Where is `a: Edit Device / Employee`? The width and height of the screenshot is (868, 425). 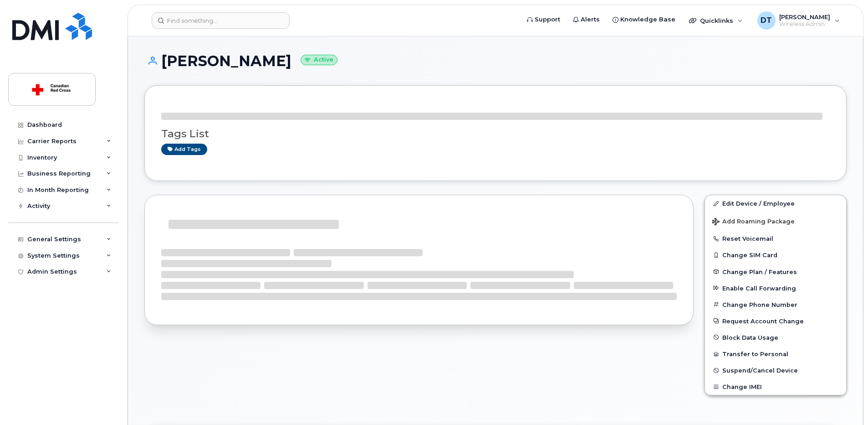 a: Edit Device / Employee is located at coordinates (775, 203).